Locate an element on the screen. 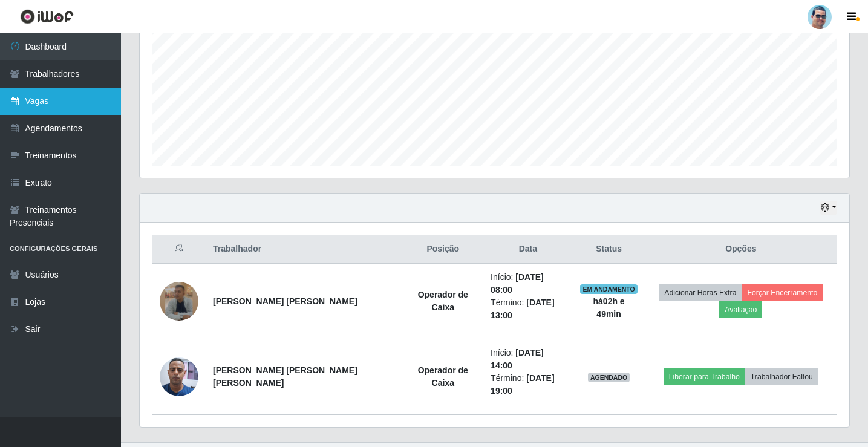 This screenshot has width=868, height=447. button: Avaliação is located at coordinates (740, 310).